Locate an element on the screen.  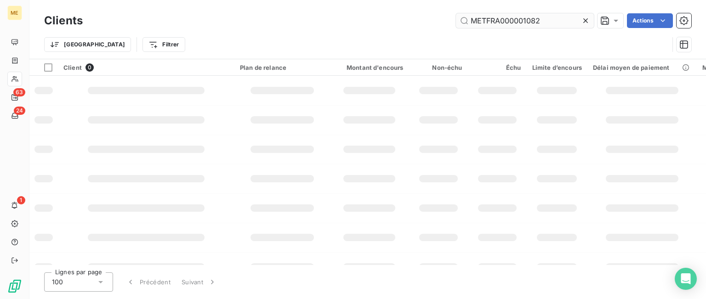
button: Précédent is located at coordinates (148, 282).